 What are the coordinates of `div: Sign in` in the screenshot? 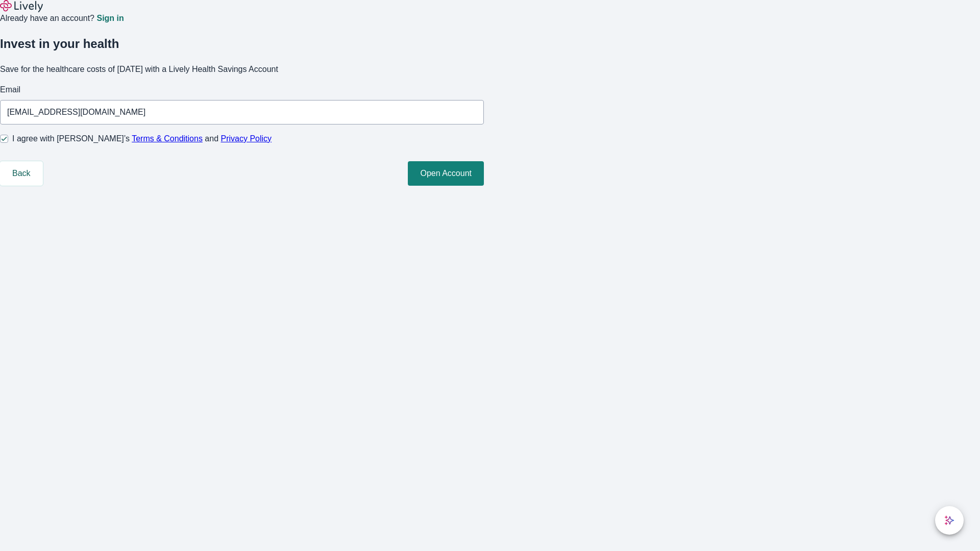 It's located at (110, 18).